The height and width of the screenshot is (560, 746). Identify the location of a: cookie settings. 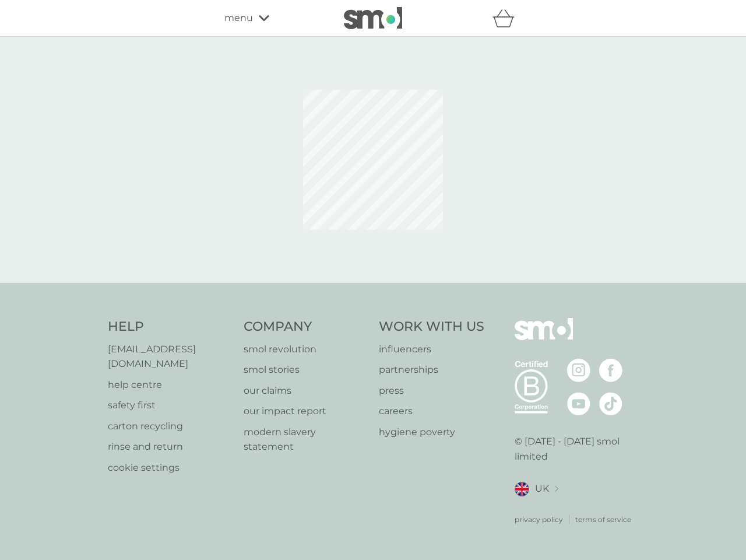
(170, 468).